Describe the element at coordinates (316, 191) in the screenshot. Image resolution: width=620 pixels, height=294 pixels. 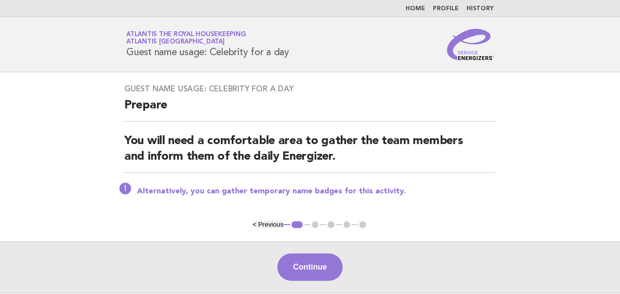
I see `p: Alternatively, you can gather temporary name badges for this activity.` at that location.